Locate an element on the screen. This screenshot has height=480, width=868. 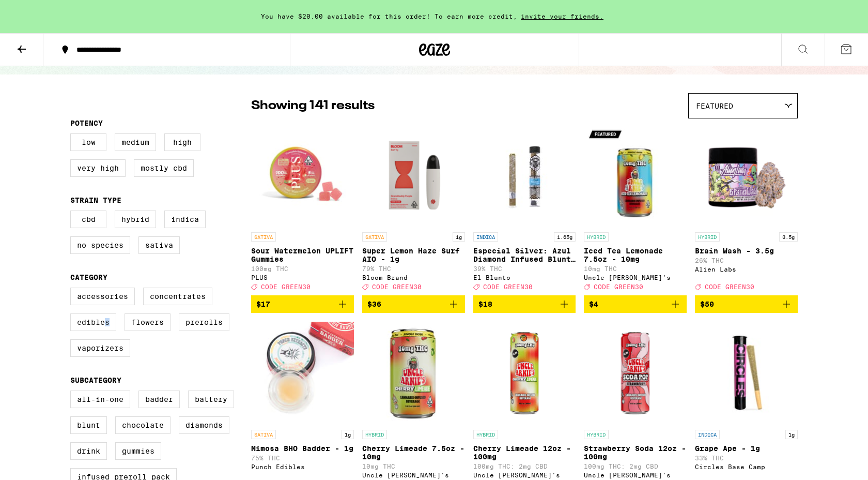
span: Featured is located at coordinates (715, 106).